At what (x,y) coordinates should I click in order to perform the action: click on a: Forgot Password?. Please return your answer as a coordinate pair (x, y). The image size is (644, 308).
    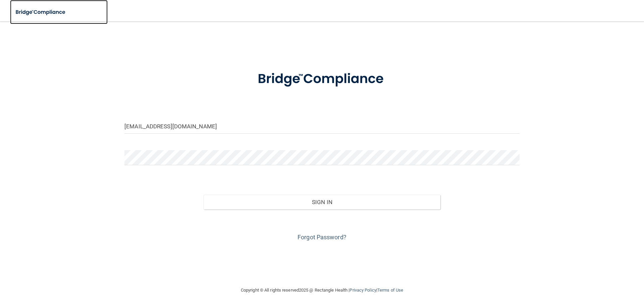
    Looking at the image, I should click on (322, 237).